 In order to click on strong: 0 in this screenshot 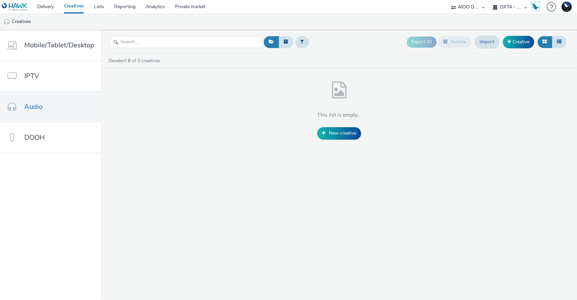, I will do `click(129, 61)`.